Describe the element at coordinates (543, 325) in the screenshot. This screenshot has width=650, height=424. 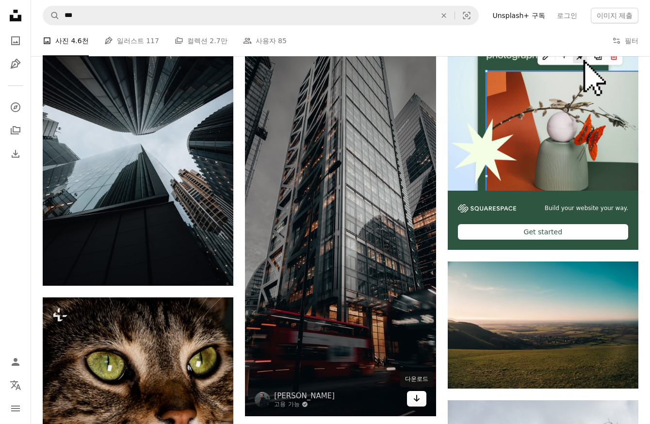
I see `img: 낮에는 푸른 하늘 아래 푸른 잔디밭` at that location.